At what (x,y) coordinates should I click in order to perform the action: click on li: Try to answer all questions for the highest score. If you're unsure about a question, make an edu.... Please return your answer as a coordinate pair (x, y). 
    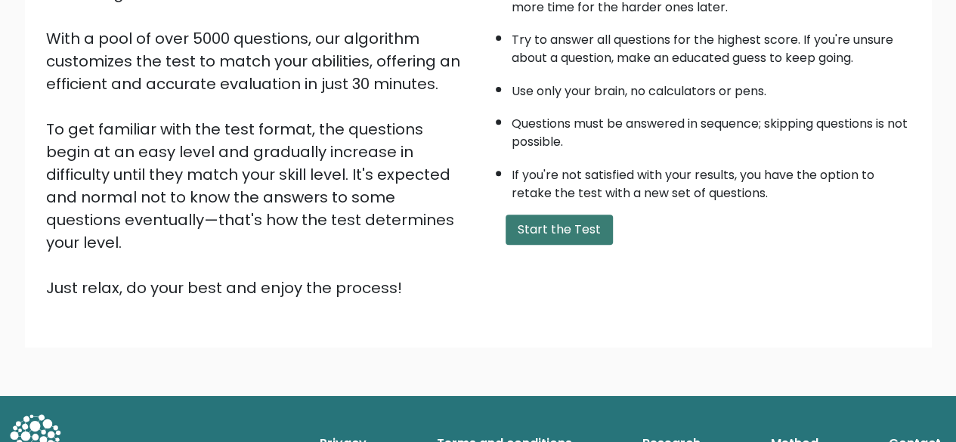
    Looking at the image, I should click on (711, 45).